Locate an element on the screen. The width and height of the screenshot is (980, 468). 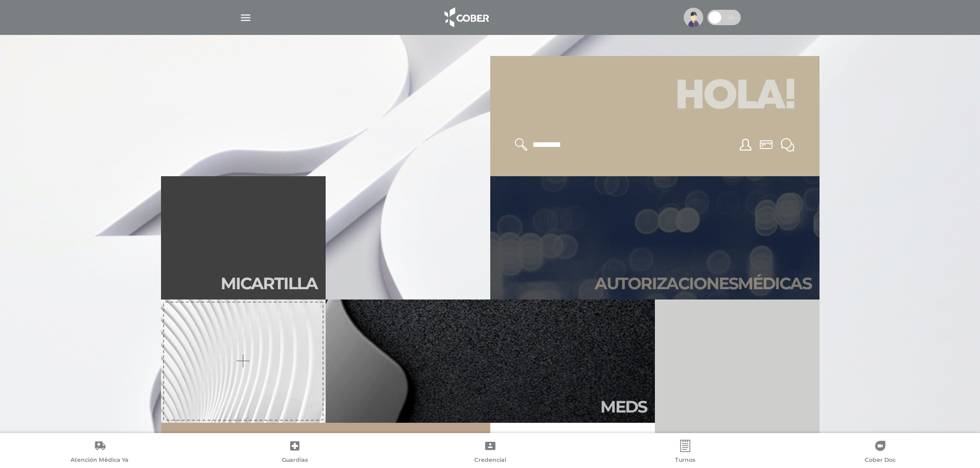
a: Meds is located at coordinates (490, 362).